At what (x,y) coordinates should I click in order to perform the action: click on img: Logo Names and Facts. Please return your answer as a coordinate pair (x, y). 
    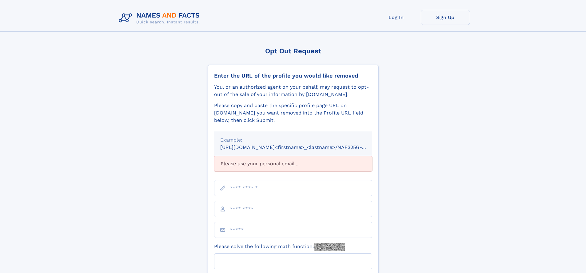
    Looking at the image, I should click on (161, 18).